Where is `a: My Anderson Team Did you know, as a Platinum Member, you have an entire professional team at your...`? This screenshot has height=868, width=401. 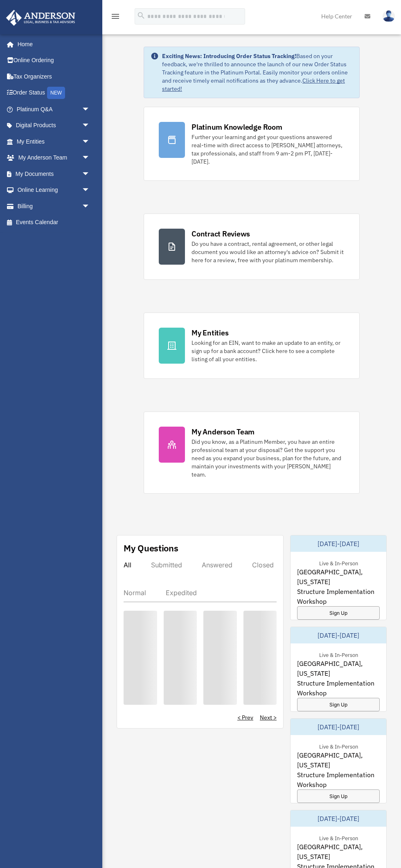 a: My Anderson Team Did you know, as a Platinum Member, you have an entire professional team at your... is located at coordinates (252, 452).